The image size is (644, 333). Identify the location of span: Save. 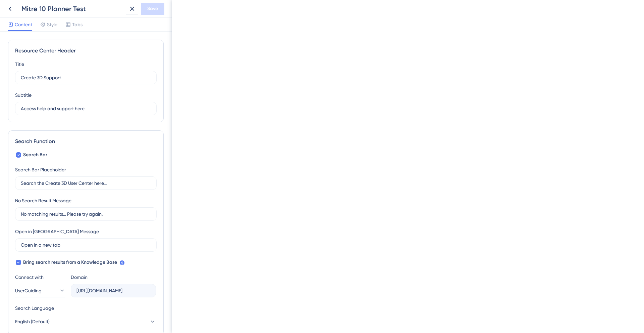
(153, 8).